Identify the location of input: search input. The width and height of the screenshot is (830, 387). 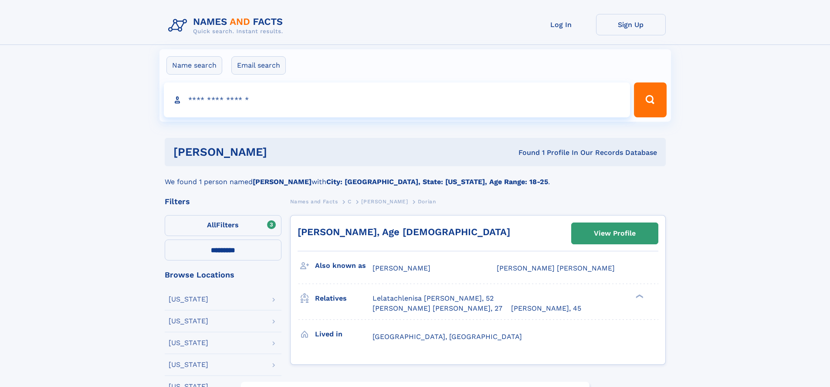
(397, 100).